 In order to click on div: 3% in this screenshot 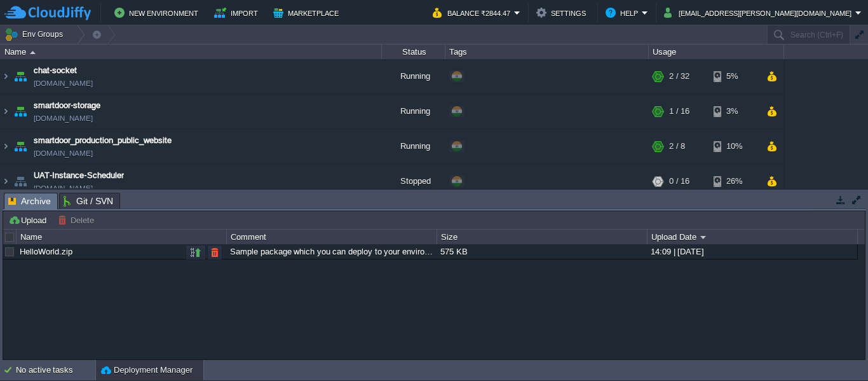, I will do `click(733, 111)`.